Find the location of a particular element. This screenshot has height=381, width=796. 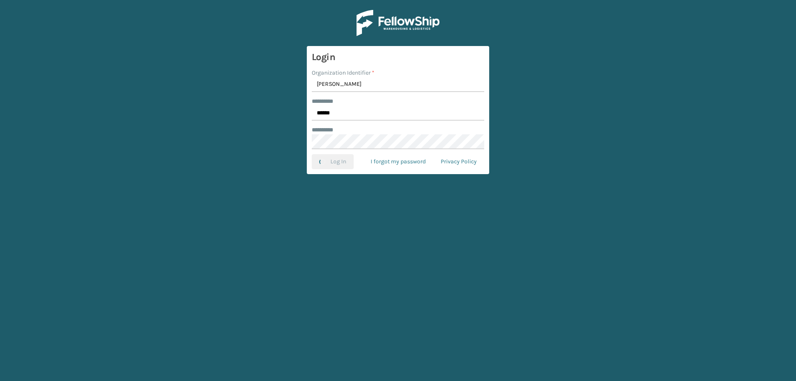

img: Logo is located at coordinates (398, 23).